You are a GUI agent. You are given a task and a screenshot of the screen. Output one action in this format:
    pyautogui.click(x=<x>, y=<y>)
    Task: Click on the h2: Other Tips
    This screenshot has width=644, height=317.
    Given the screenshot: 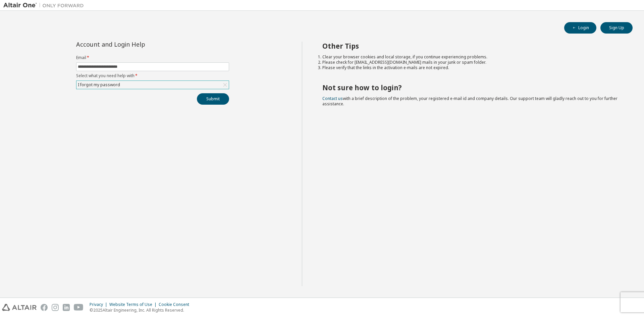 What is the action you would take?
    pyautogui.click(x=471, y=46)
    